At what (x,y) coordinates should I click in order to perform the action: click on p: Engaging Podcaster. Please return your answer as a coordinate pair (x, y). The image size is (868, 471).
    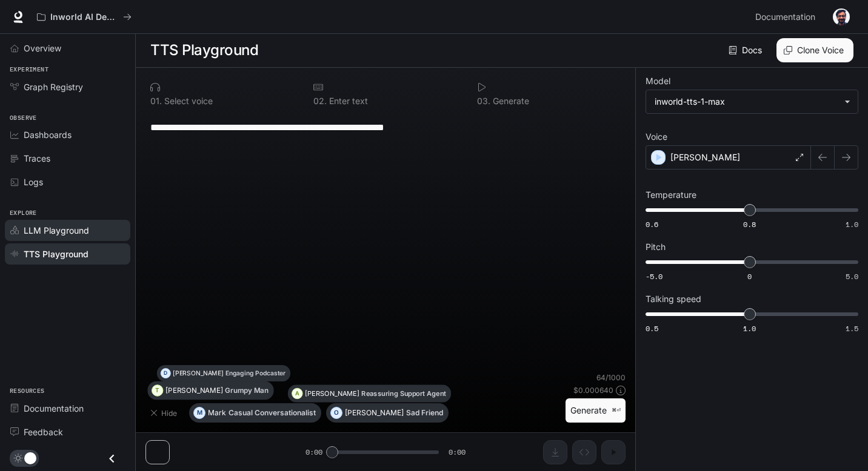
    Looking at the image, I should click on (256, 373).